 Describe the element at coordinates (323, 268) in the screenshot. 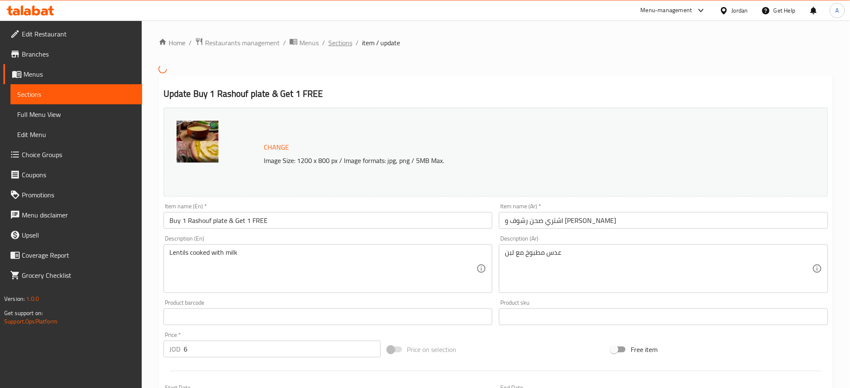

I see `textarea: Lentils cooked with milk` at that location.